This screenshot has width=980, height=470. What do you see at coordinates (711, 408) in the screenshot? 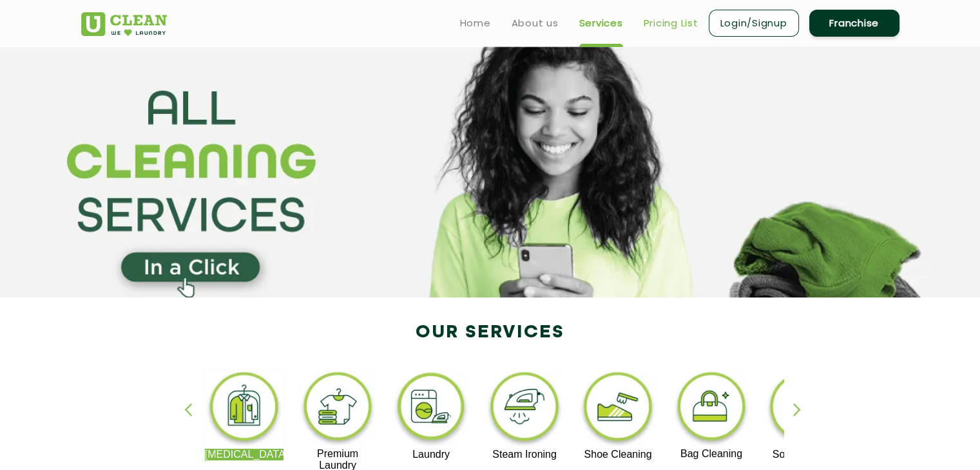
I see `img: bag_cleaning_11zon.webp` at bounding box center [711, 408].